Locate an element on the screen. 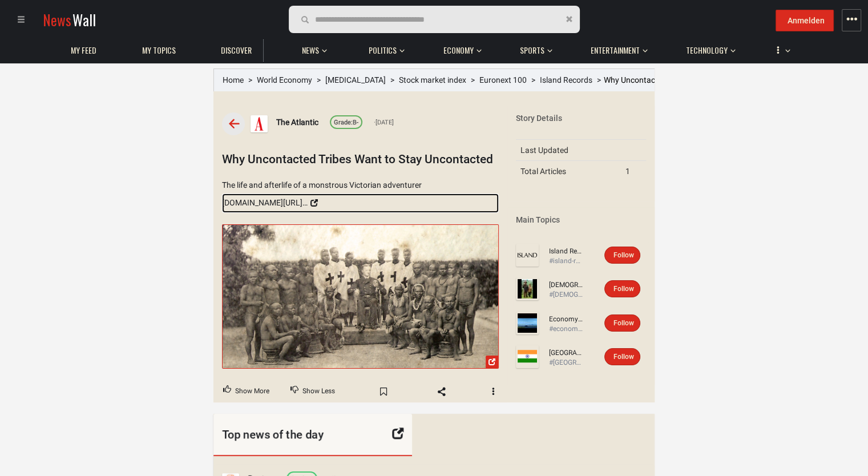  a: World Economy is located at coordinates (284, 80).